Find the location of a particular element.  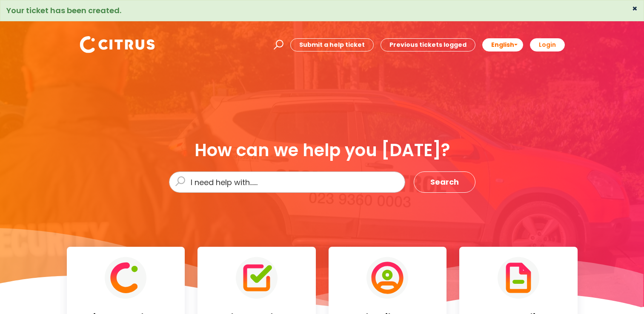

a: Login is located at coordinates (547, 45).